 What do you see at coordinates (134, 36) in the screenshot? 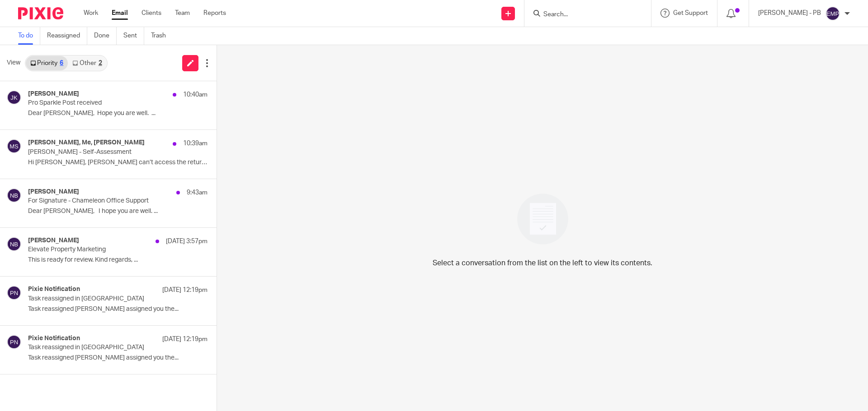
I see `a: Sent` at bounding box center [134, 36].